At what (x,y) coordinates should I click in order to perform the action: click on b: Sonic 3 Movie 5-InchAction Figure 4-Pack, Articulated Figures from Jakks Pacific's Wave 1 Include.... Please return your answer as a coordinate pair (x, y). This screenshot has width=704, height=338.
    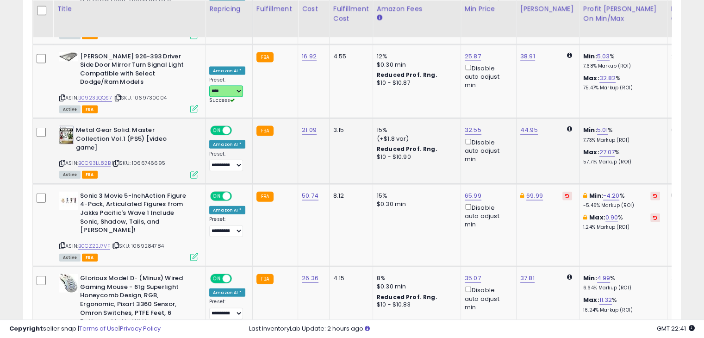
    Looking at the image, I should click on (136, 214).